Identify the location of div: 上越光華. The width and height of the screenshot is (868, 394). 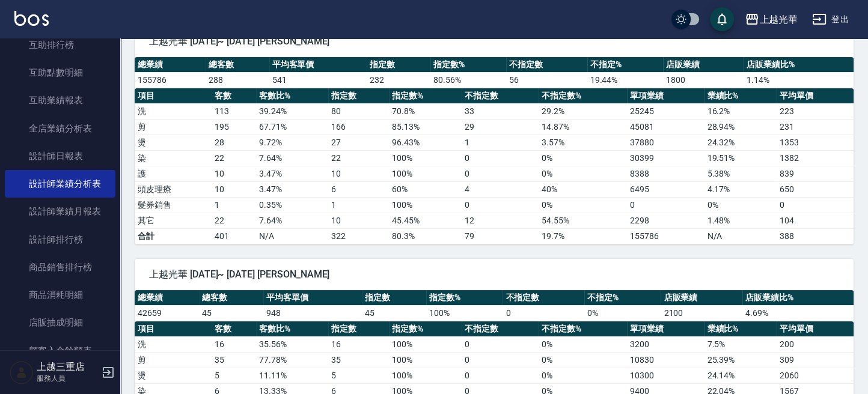
(779, 19).